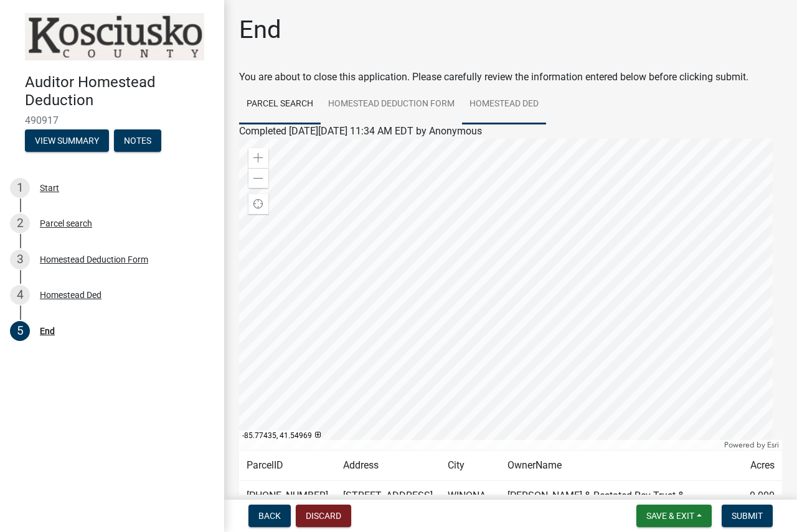  What do you see at coordinates (620, 465) in the screenshot?
I see `td: OwnerName` at bounding box center [620, 465].